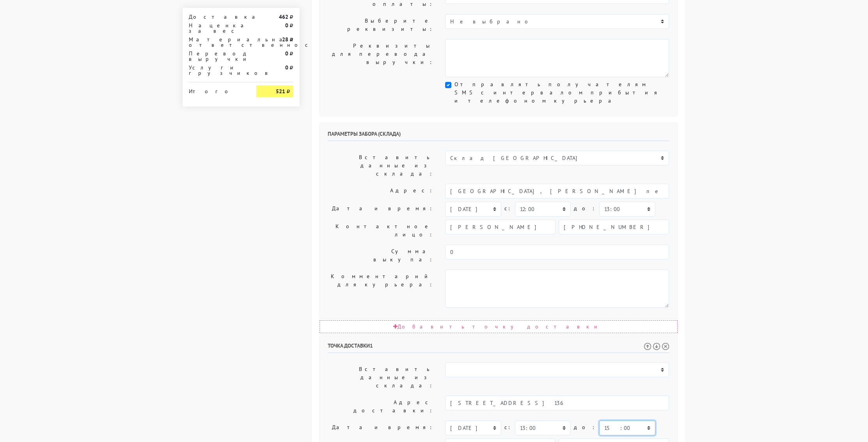  What do you see at coordinates (284, 17) in the screenshot?
I see `strong: 462` at bounding box center [284, 17].